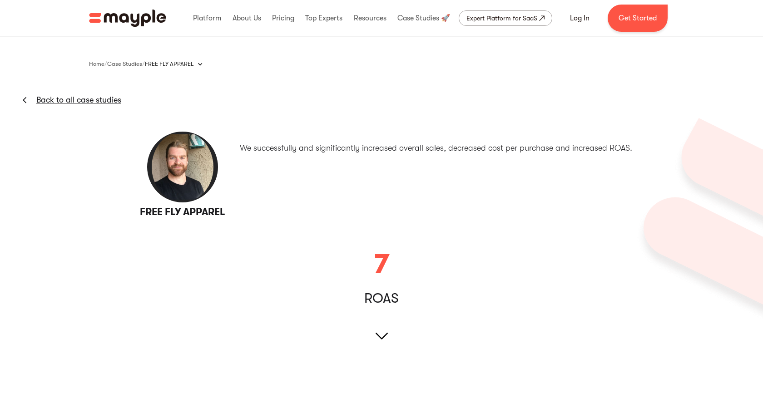  I want to click on div: Expert Platform for SaaS, so click(502, 18).